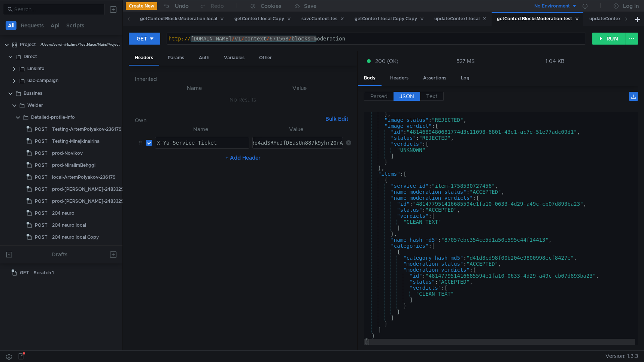 Image resolution: width=644 pixels, height=362 pixels. I want to click on input: Search..., so click(57, 9).